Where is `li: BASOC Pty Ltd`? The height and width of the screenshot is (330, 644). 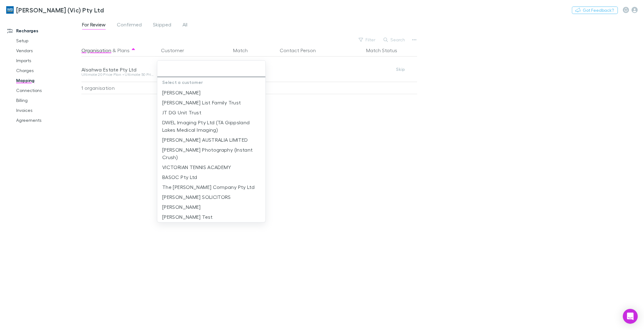
li: BASOC Pty Ltd is located at coordinates (212, 177).